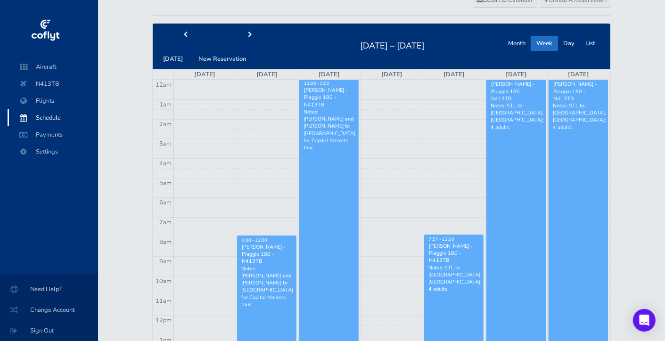 This screenshot has height=341, width=665. I want to click on button: List, so click(590, 43).